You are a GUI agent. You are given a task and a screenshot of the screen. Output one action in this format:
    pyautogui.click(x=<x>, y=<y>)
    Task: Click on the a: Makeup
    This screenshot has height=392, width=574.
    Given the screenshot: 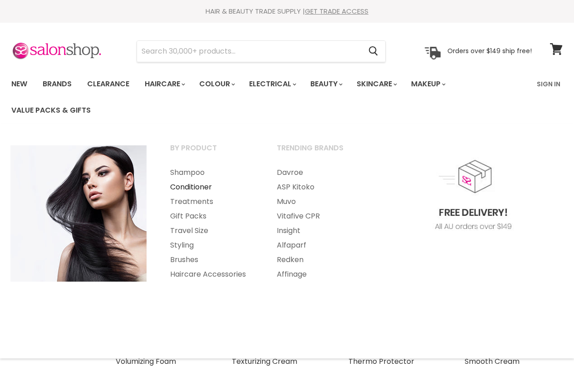 What is the action you would take?
    pyautogui.click(x=428, y=84)
    